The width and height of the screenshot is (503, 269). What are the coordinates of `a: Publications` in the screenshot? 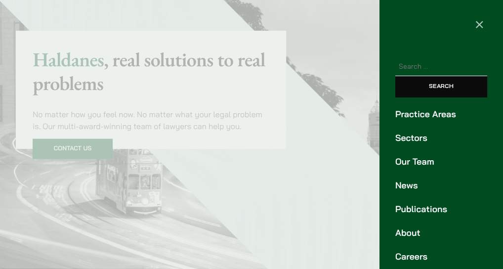 It's located at (441, 209).